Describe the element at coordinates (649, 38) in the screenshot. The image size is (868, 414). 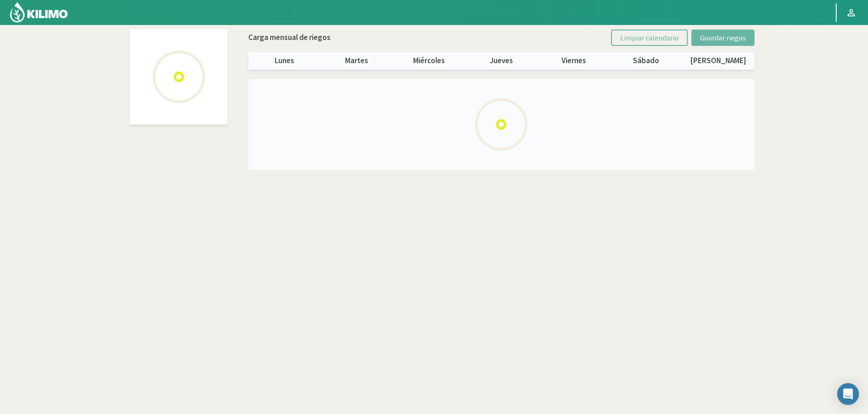
I see `button: Limpiar calendario` at that location.